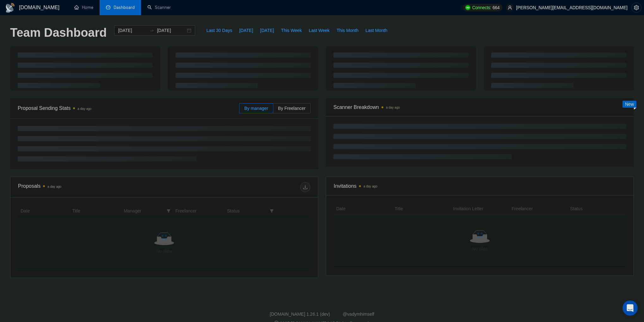  Describe the element at coordinates (376, 31) in the screenshot. I see `button: Last Month` at that location.